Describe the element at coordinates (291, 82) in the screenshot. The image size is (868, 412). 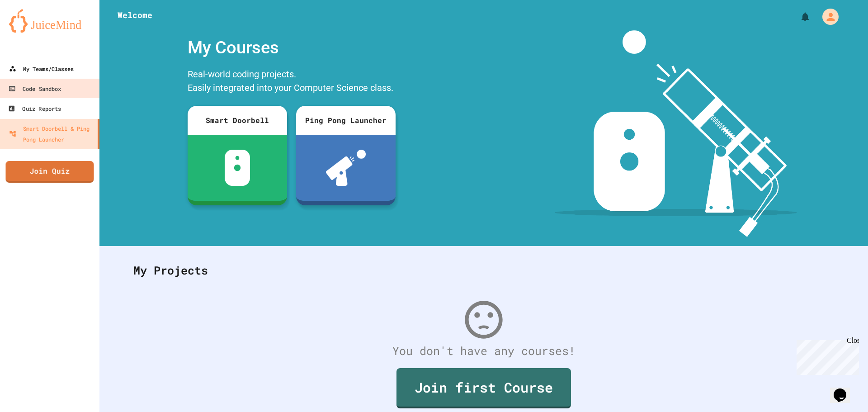
I see `div: Real-world coding projects. Easily integrated into your Computer Science class.` at that location.